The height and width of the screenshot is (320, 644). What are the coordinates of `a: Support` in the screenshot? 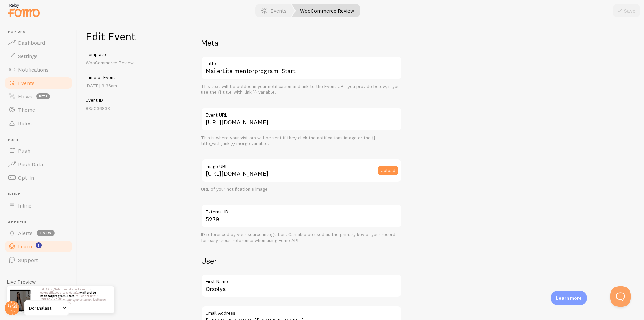 It's located at (38, 260).